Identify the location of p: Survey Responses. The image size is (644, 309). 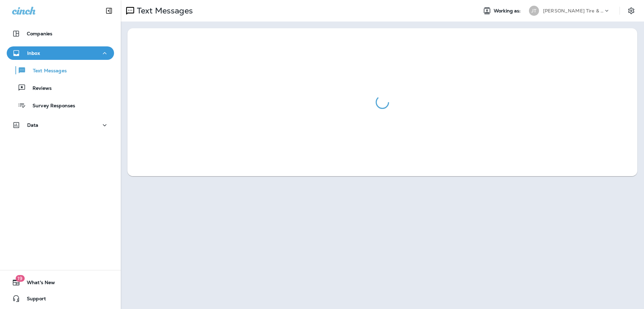
(51, 106).